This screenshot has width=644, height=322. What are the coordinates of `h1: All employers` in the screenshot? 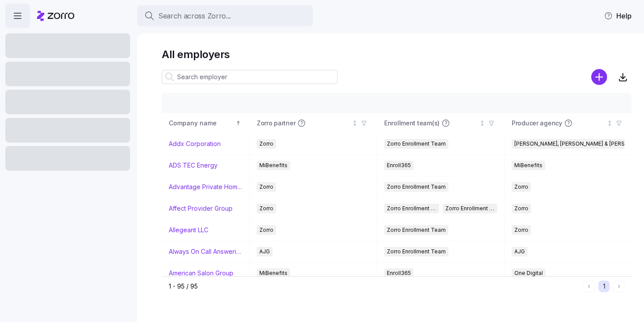 It's located at (396, 54).